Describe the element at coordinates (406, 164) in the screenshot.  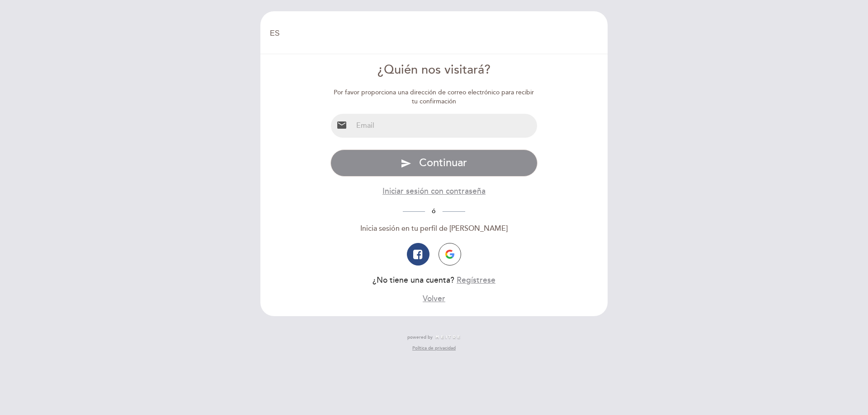
I see `i: send` at that location.